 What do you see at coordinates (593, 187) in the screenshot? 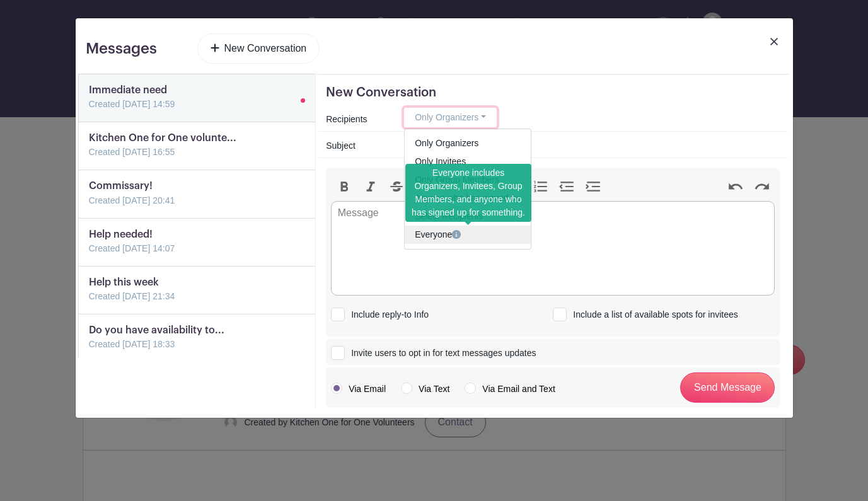
I see `button: Increase Level` at bounding box center [593, 187].